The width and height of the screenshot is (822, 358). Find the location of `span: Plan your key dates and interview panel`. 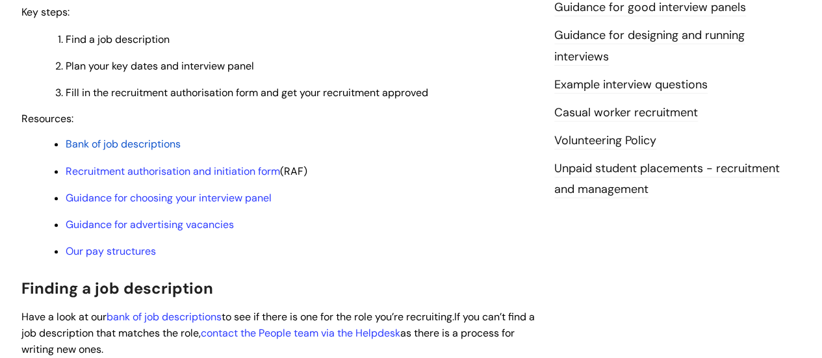

span: Plan your key dates and interview panel is located at coordinates (160, 66).